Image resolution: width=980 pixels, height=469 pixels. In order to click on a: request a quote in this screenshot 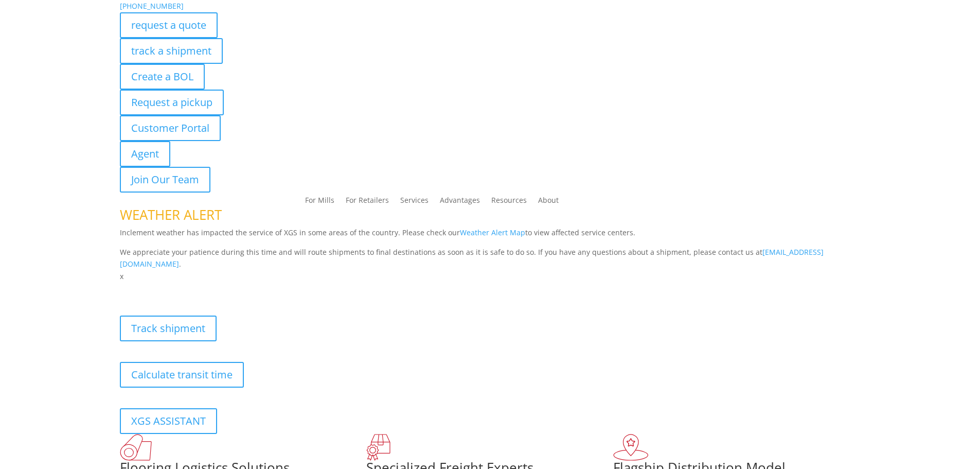, I will do `click(169, 25)`.